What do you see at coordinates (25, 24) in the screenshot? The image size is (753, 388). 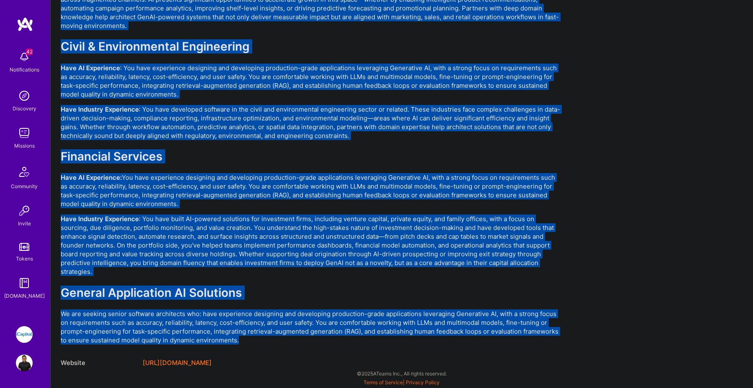 I see `img: logo` at bounding box center [25, 24].